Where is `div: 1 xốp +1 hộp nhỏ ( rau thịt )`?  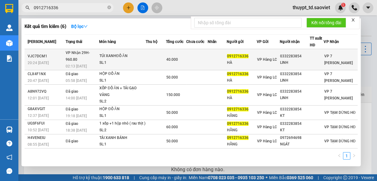
div: 1 xốp +1 hộp nhỏ ( rau thịt ) is located at coordinates (122, 124).